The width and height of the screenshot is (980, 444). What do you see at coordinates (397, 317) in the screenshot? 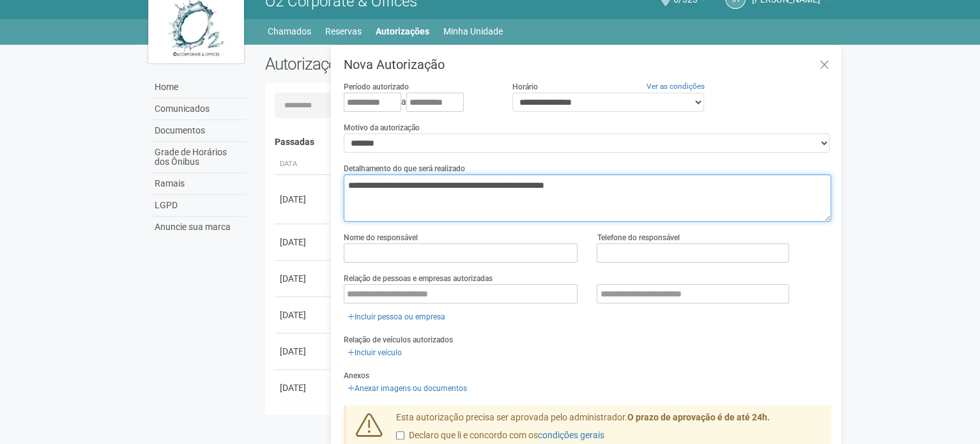
I see `a: Incluir pessoa ou empresa` at bounding box center [397, 317].